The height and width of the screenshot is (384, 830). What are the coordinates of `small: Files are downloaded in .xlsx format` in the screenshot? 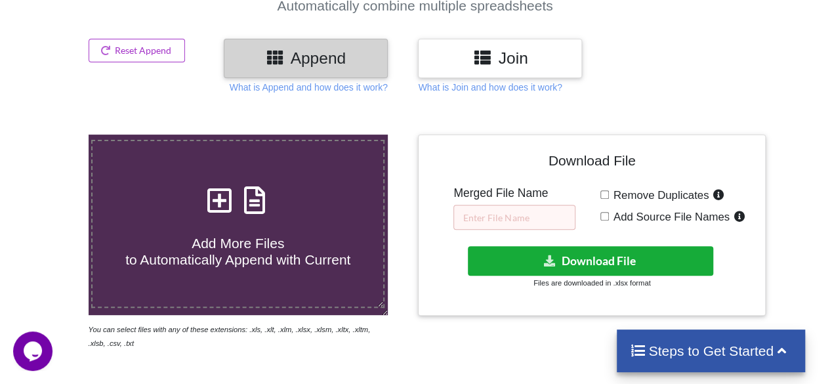 It's located at (592, 283).